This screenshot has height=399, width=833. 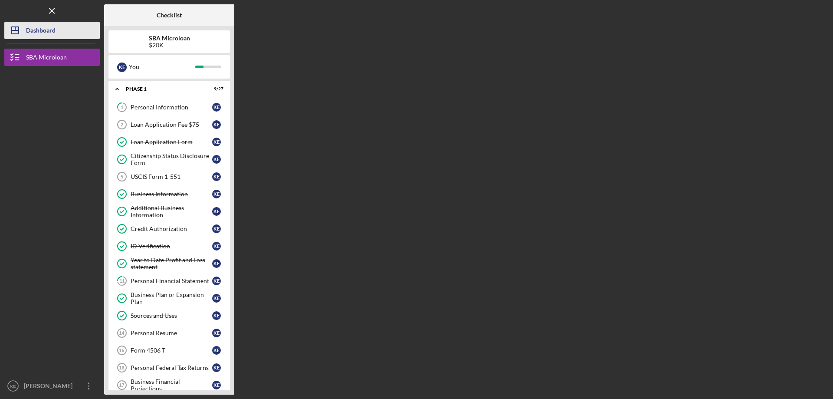 I want to click on div: USCIS Form 1-551, so click(x=171, y=177).